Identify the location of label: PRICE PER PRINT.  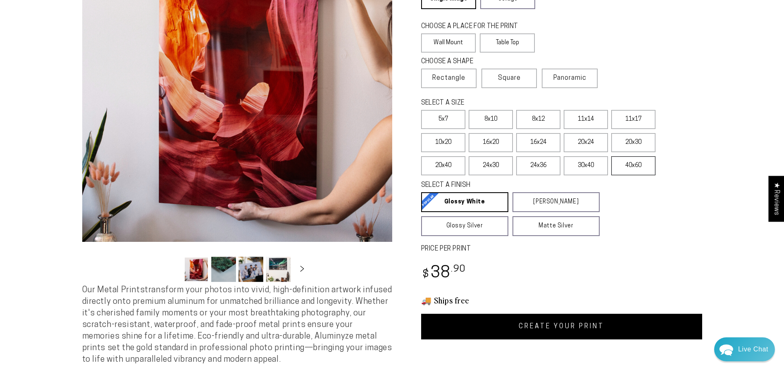
(561, 249).